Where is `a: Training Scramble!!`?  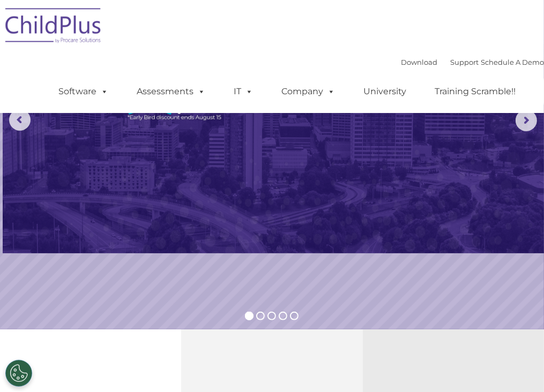
a: Training Scramble!! is located at coordinates (475, 92).